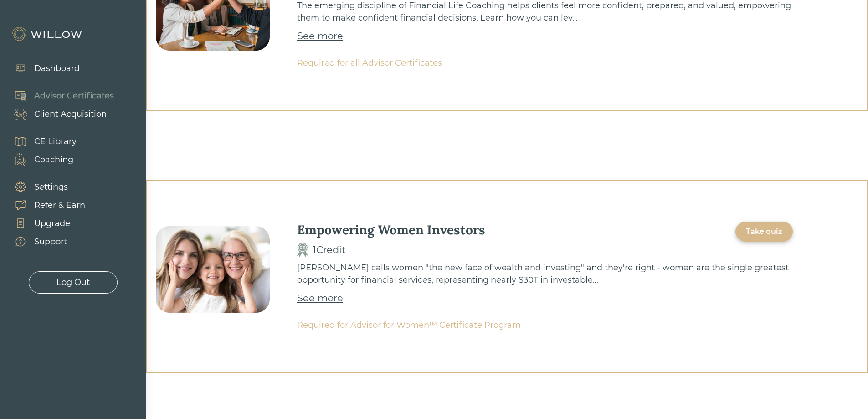  I want to click on div: Dashboard, so click(57, 69).